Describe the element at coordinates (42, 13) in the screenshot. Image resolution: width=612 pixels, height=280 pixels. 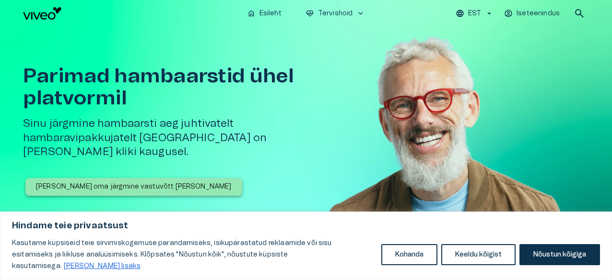
I see `img: Viveo logo` at that location.